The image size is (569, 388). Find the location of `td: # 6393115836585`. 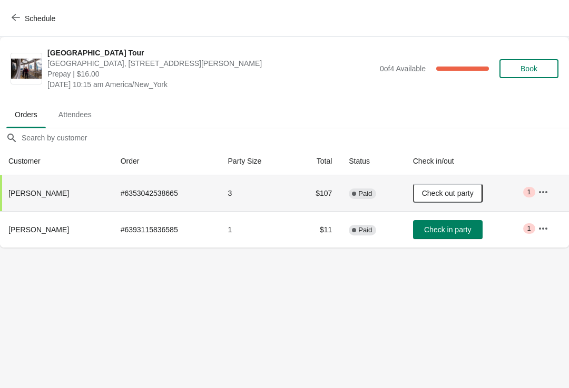

td: # 6393115836585 is located at coordinates (166, 229).